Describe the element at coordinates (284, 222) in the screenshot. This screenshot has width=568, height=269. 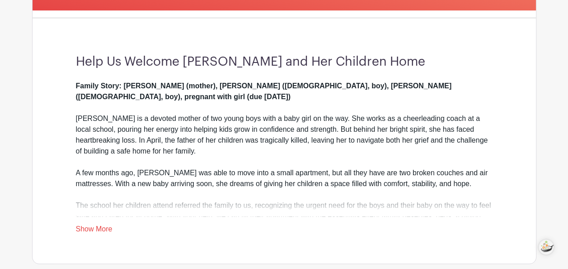
I see `div: The school her children attend referred the family to us, recognizing the urgent need for the boy...` at that location.